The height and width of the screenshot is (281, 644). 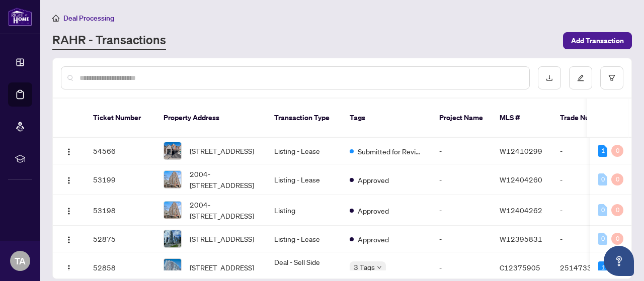 I want to click on th: Project Name, so click(x=462, y=118).